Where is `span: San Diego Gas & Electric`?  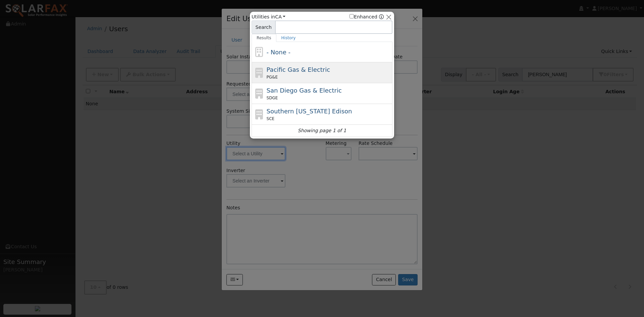
span: San Diego Gas & Electric is located at coordinates (304, 90).